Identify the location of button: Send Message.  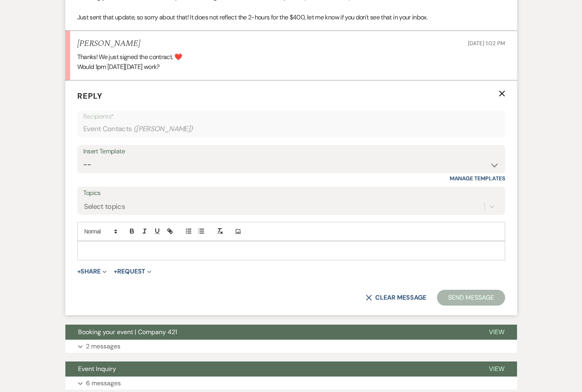
(471, 297).